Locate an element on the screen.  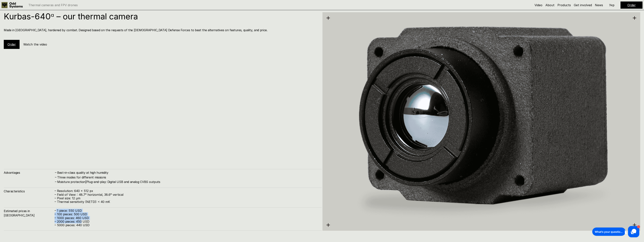
p: – 5000 pieces: 440 USD is located at coordinates (186, 225).